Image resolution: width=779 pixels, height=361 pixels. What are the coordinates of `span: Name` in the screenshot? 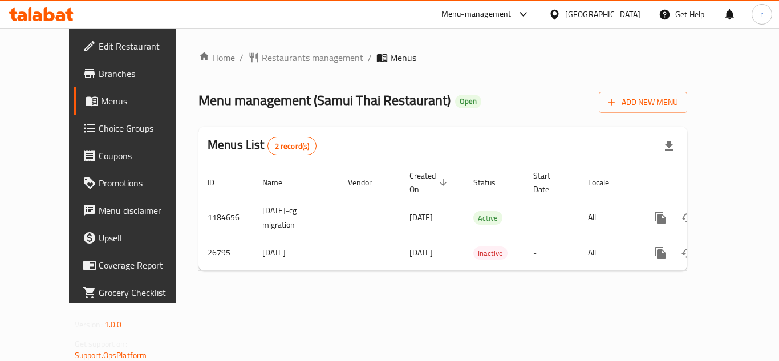 It's located at (279, 182).